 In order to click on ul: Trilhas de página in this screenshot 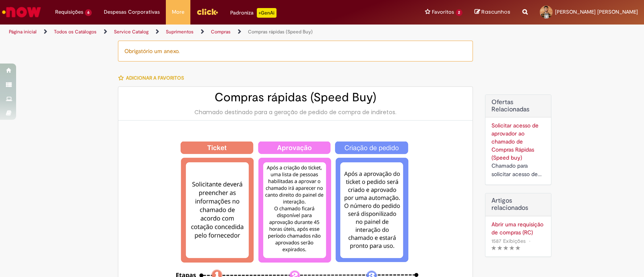, I will do `click(214, 32)`.